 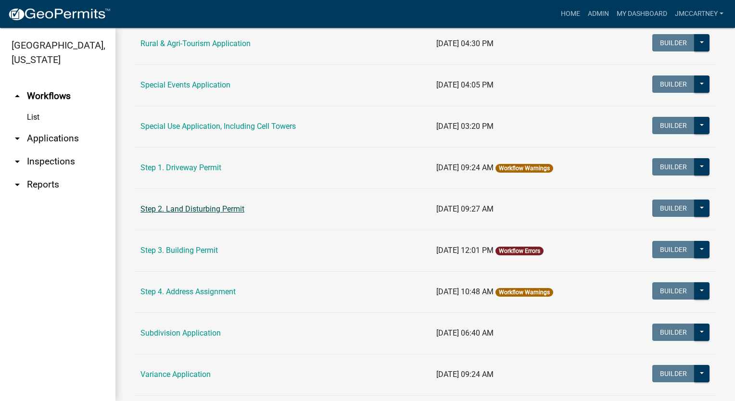 I want to click on a: Step 4. Address Assignment, so click(x=188, y=292).